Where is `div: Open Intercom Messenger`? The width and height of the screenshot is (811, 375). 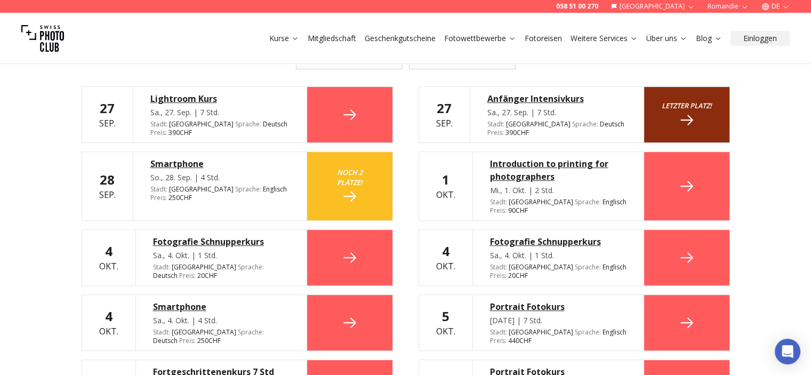
div: Open Intercom Messenger is located at coordinates (787, 351).